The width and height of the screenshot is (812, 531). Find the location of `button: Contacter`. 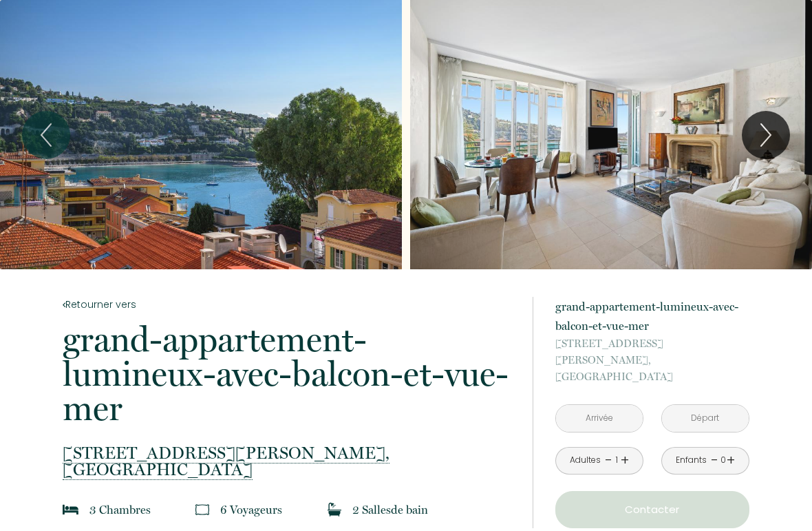

button: Contacter is located at coordinates (652, 509).